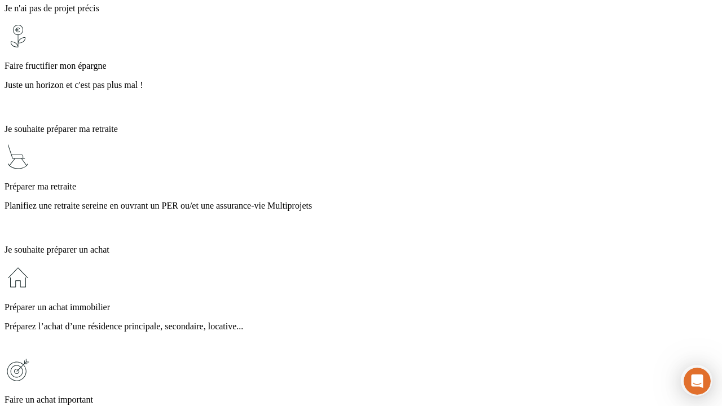  Describe the element at coordinates (361, 308) in the screenshot. I see `p: Préparer un achat immobilier` at that location.